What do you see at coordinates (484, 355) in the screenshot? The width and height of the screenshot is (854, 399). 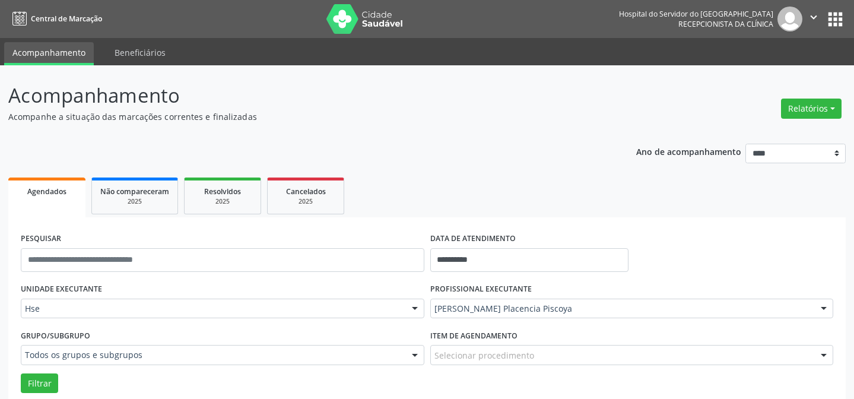 I see `span: Selecionar procedimento` at bounding box center [484, 355].